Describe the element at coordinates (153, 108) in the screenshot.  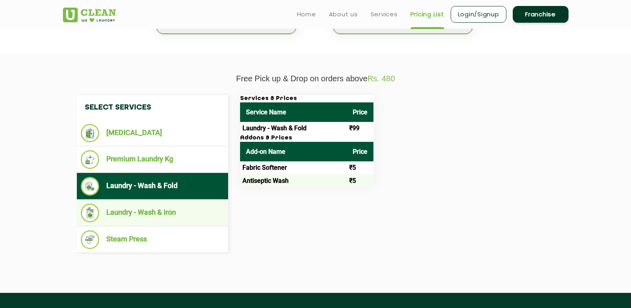
I see `h4: Select Services` at that location.